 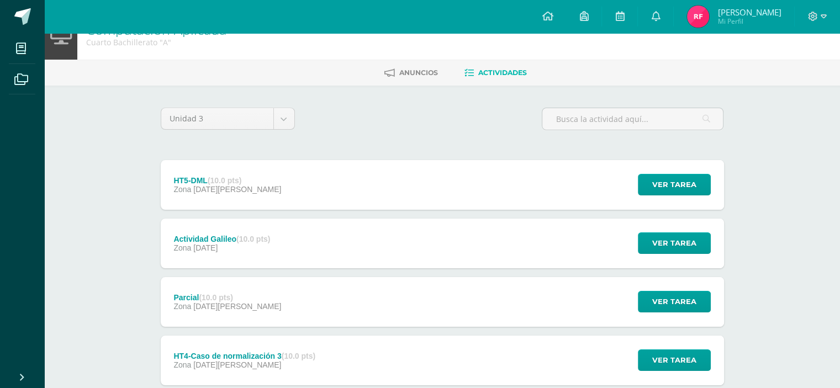 What do you see at coordinates (418, 72) in the screenshot?
I see `span: Anuncios` at bounding box center [418, 72].